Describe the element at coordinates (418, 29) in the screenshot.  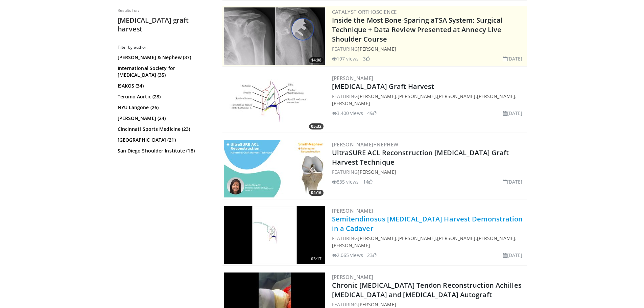
I see `a: Inside the Most Bone-Sparing aTSA System: Surgical Technique + Data Review Presented at Annecy Li...` at that location.